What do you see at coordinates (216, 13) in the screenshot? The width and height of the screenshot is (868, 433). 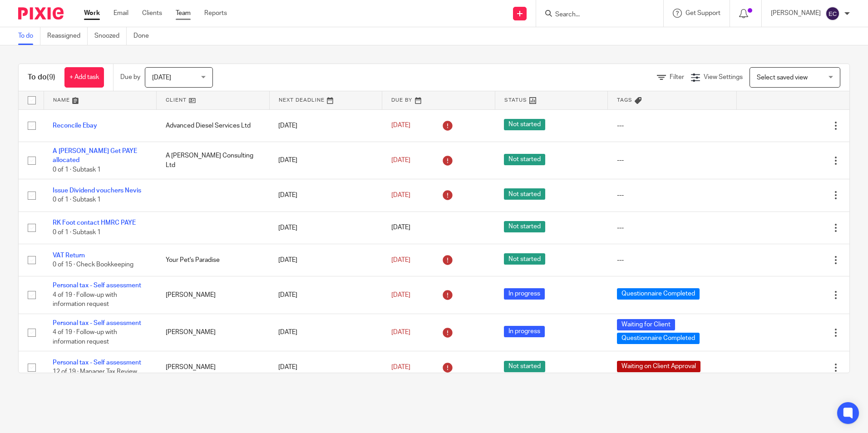 I see `a: Reports` at bounding box center [216, 13].